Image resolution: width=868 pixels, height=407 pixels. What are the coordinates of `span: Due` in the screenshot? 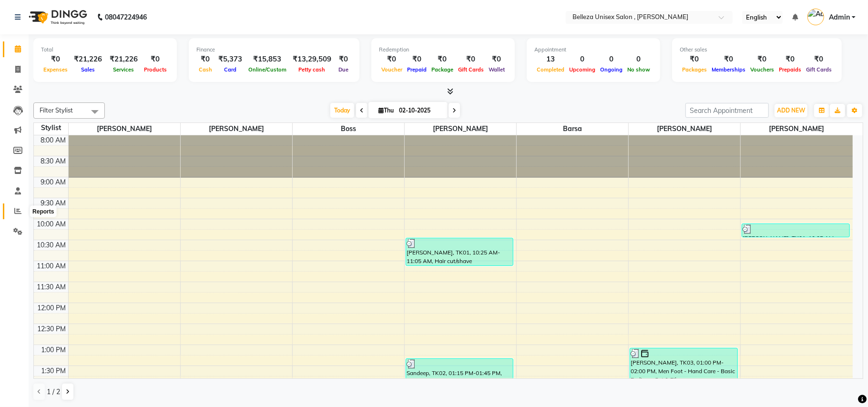 It's located at (343, 70).